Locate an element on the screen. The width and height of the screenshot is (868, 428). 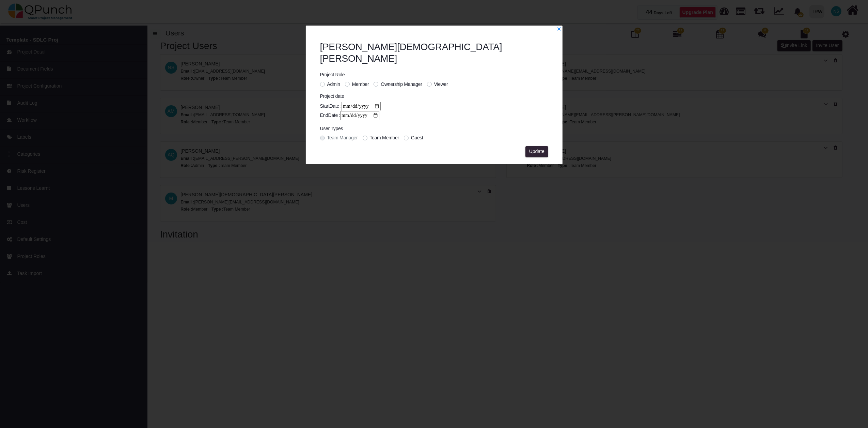
div: StartDate : EndDate : is located at coordinates (351, 111).